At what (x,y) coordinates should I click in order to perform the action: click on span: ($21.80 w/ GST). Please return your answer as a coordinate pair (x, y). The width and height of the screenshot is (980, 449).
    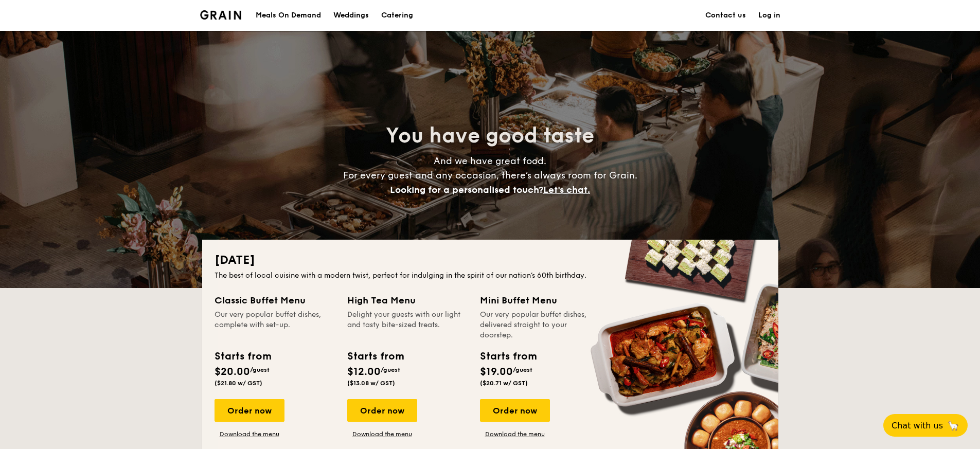
    Looking at the image, I should click on (238, 384).